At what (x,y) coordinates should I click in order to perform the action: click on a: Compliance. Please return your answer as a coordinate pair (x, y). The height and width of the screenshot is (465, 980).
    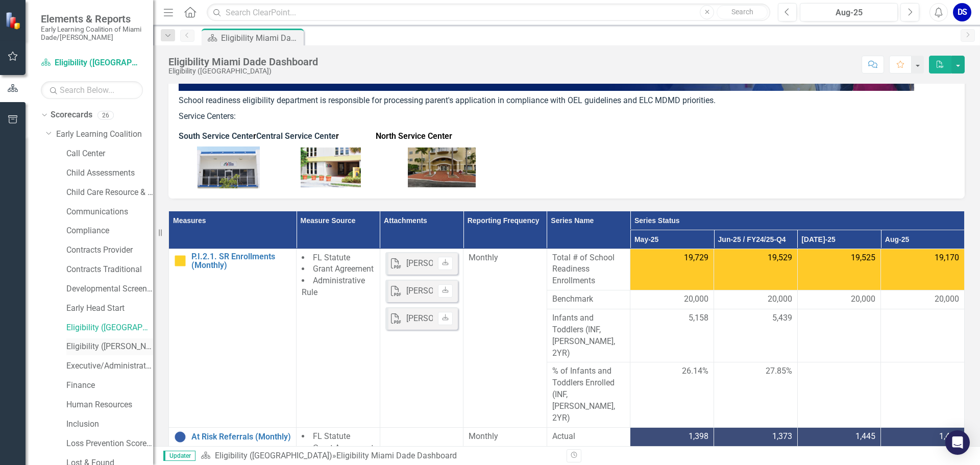
    Looking at the image, I should click on (109, 231).